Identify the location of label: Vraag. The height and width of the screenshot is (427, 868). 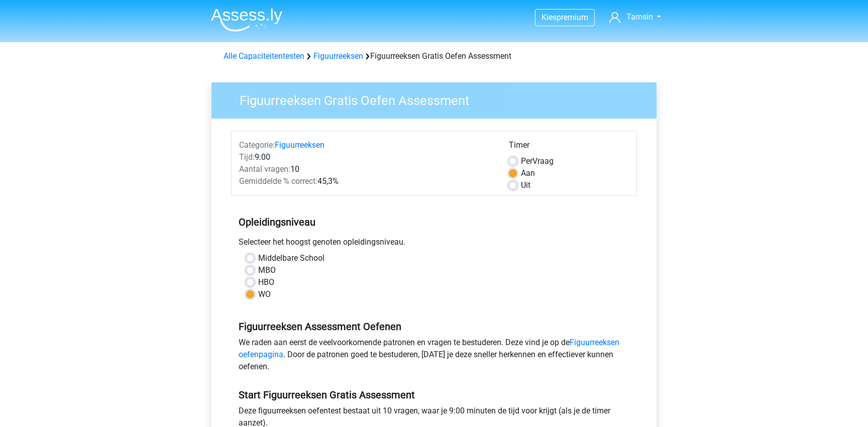
(537, 161).